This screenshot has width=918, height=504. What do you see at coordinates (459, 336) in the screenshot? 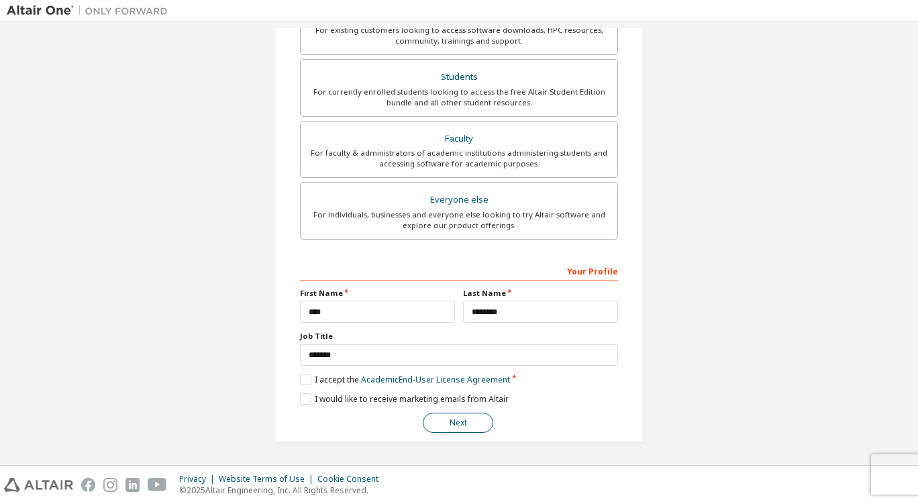
I see `label: Job Title` at bounding box center [459, 336].